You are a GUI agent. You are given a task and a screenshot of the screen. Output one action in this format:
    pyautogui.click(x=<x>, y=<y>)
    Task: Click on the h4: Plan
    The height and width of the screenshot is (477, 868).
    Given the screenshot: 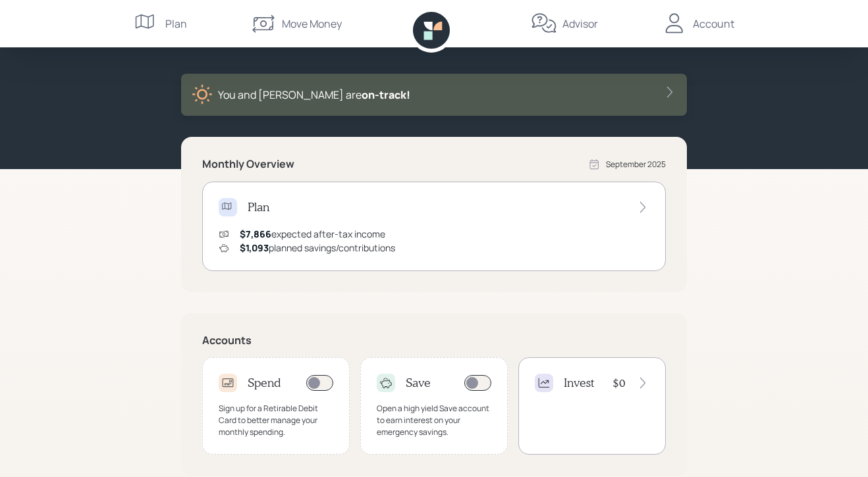 What is the action you would take?
    pyautogui.click(x=258, y=207)
    